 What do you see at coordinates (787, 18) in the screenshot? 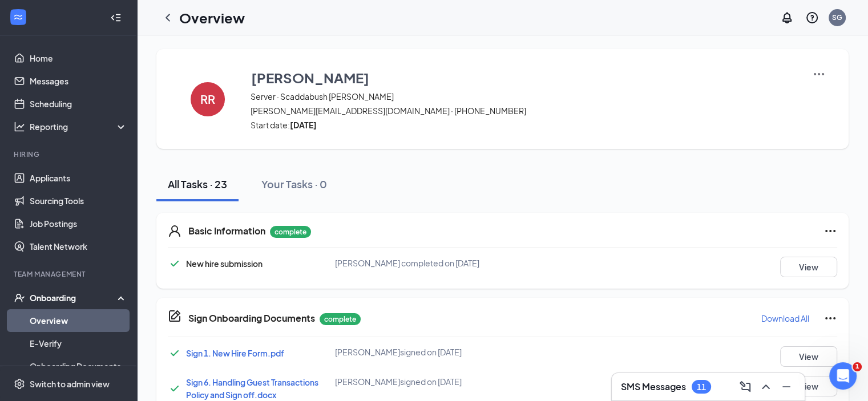
I see `svg: Notifications` at bounding box center [787, 18].